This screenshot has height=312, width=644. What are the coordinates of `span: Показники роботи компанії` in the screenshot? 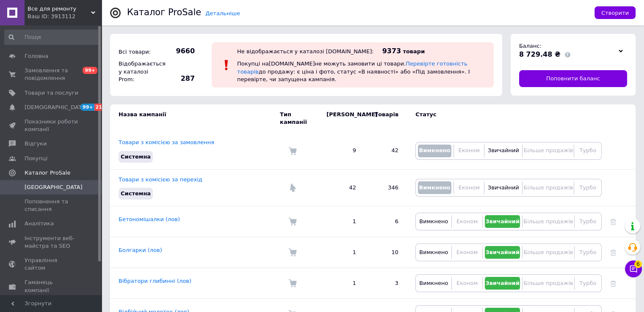 It's located at (51, 126).